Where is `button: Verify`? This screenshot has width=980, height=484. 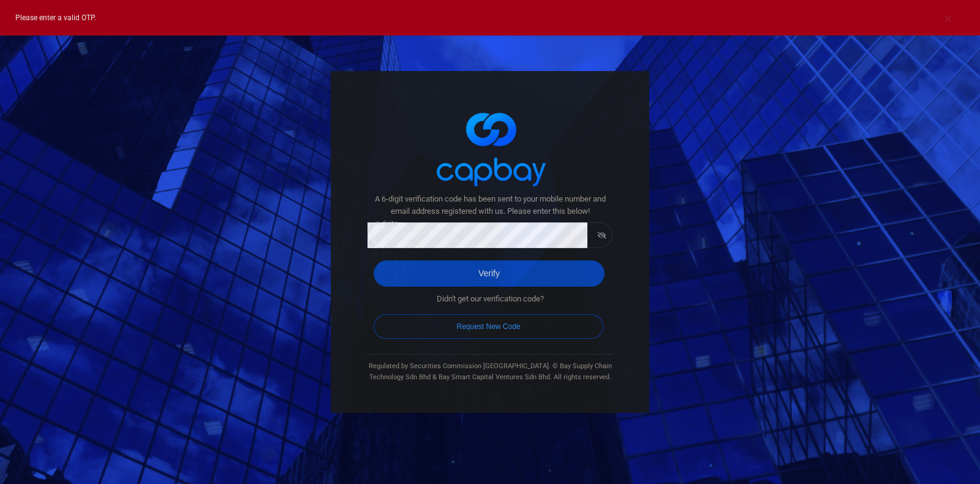 button: Verify is located at coordinates (489, 273).